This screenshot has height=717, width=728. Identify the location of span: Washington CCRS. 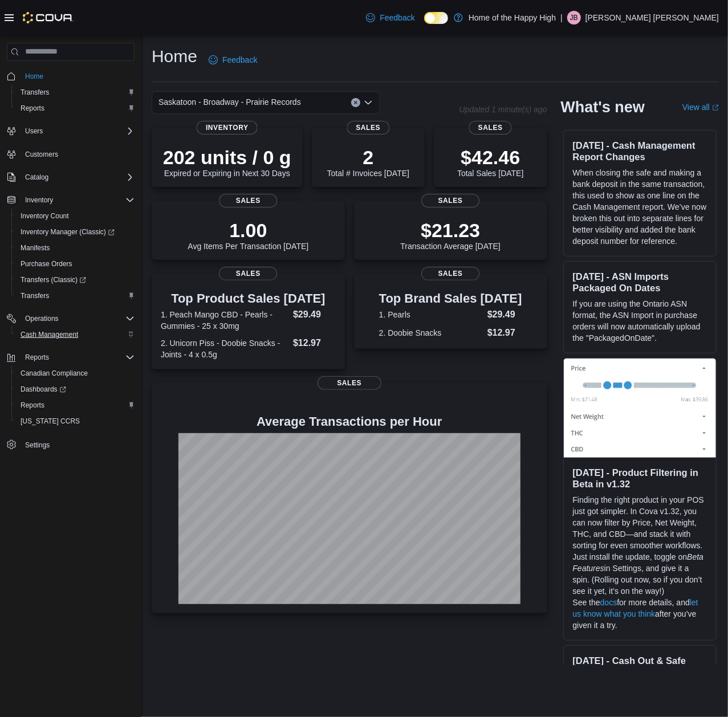
(75, 421).